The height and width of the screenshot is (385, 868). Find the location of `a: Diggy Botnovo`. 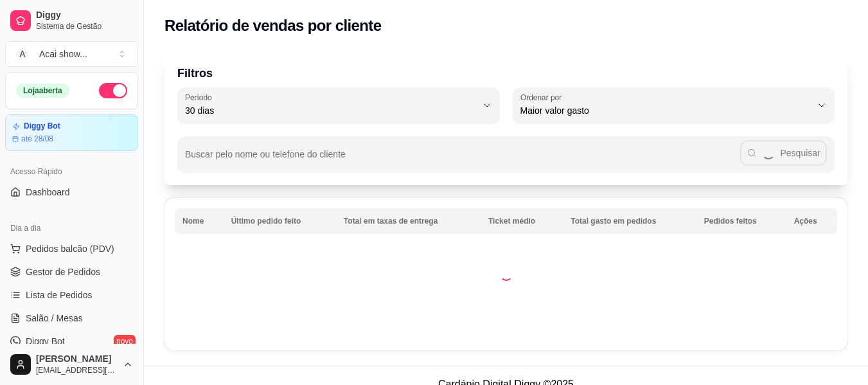

a: Diggy Botnovo is located at coordinates (71, 341).